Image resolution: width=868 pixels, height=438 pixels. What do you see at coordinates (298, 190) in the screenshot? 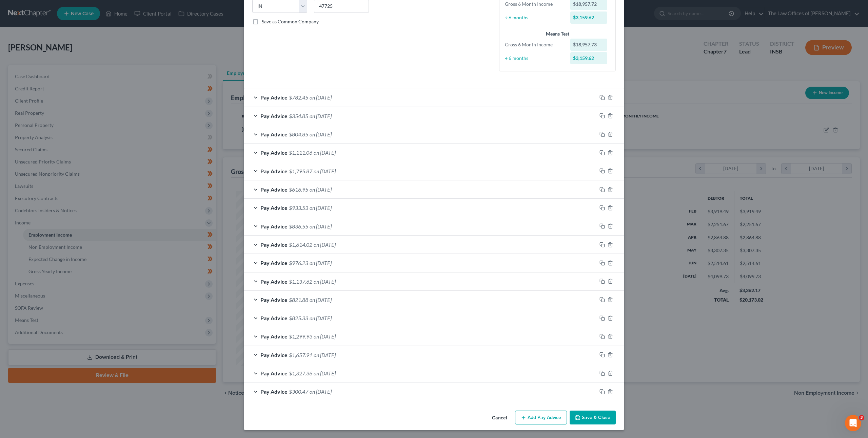
I see `span: $616.95` at bounding box center [298, 190].